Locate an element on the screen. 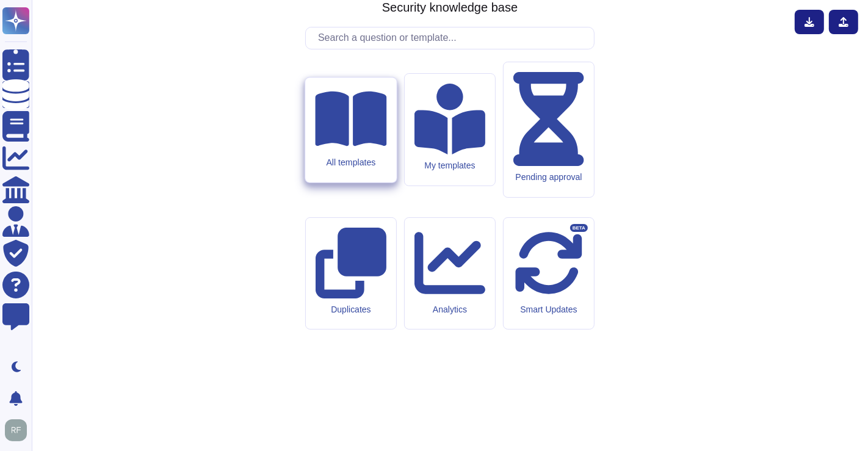  div: Duplicates is located at coordinates (351, 310).